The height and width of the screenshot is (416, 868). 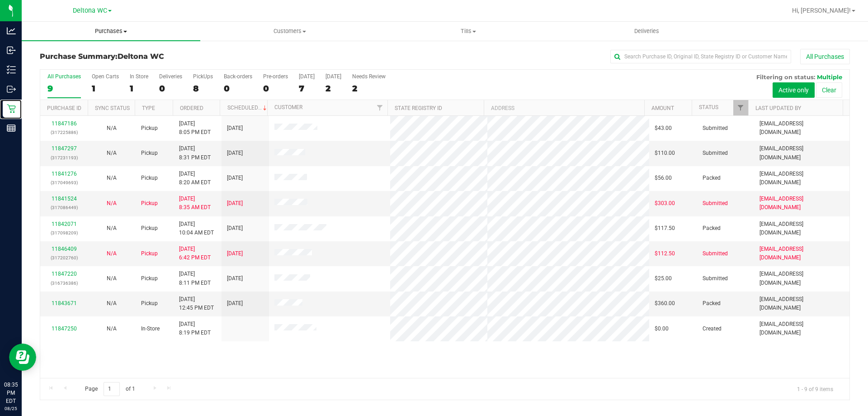 I want to click on a: Tills, so click(x=468, y=31).